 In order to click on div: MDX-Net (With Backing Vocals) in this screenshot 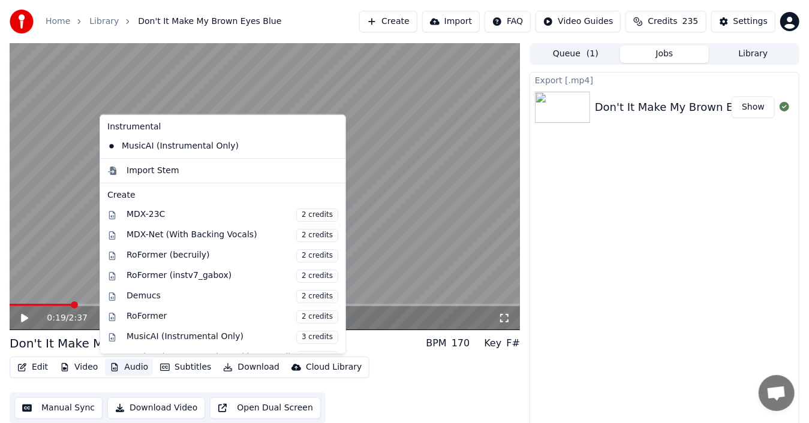, I will do `click(232, 236)`.